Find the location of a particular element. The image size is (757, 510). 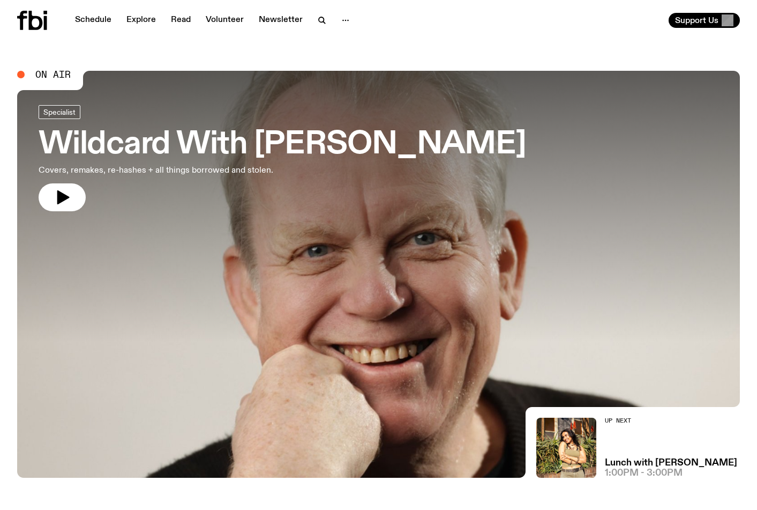

img: Tanya is standing in front of plants and a brick fence on a sunny day. She is looking to the left... is located at coordinates (566, 447).